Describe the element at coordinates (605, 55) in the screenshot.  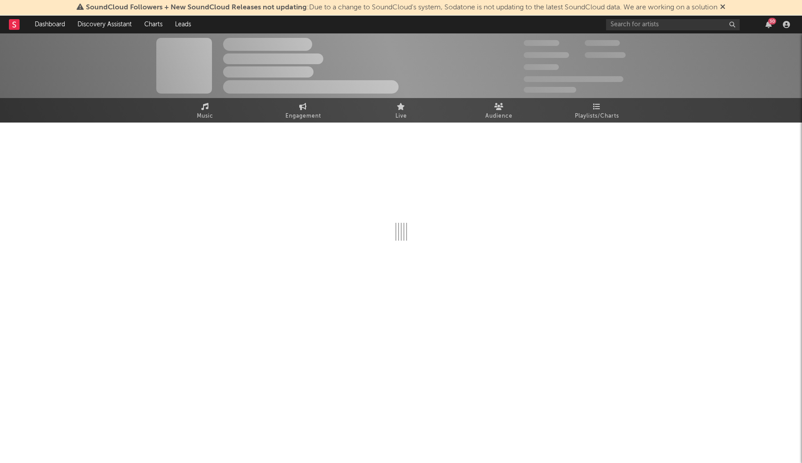
I see `span: 1,000,000` at that location.